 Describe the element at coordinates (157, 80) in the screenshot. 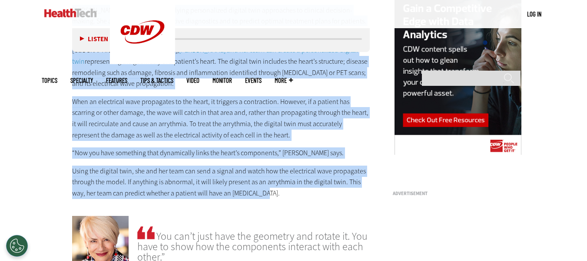

I see `a: Tips & Tactics` at that location.